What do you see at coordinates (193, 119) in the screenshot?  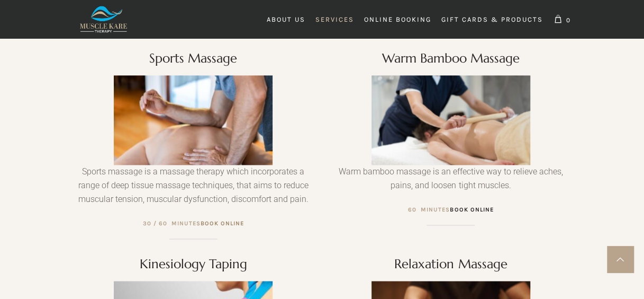 I see `img: sports massage therapy bangor co down` at bounding box center [193, 119].